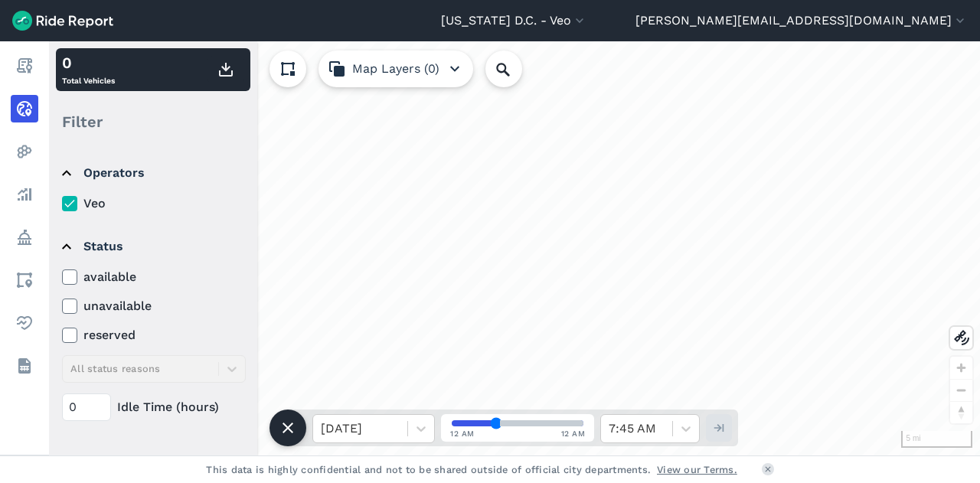  What do you see at coordinates (697, 469) in the screenshot?
I see `a: View our Terms.` at bounding box center [697, 469].